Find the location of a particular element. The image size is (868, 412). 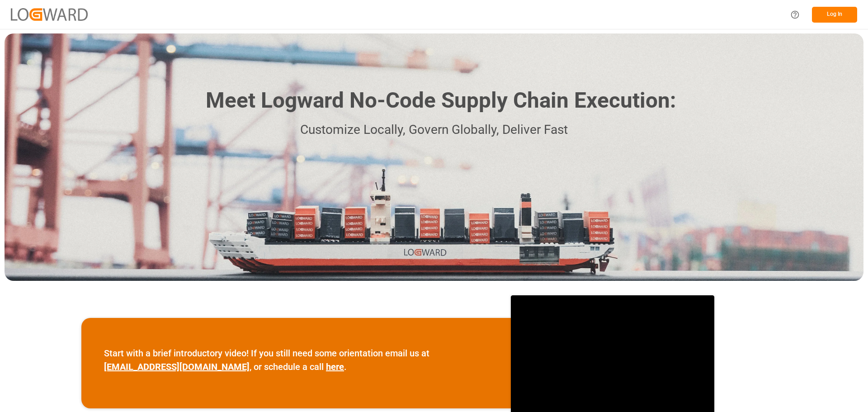

h1: Meet Logward No-Code Supply Chain Execution: is located at coordinates (441, 101).